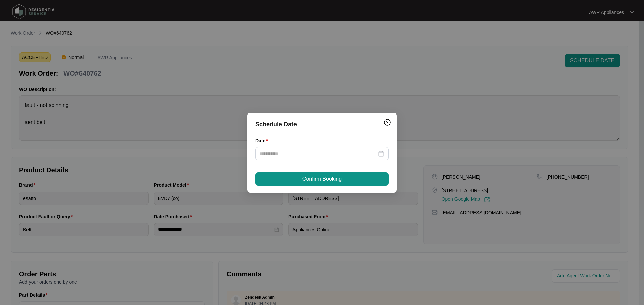  Describe the element at coordinates (322, 124) in the screenshot. I see `div: Schedule Date` at that location.